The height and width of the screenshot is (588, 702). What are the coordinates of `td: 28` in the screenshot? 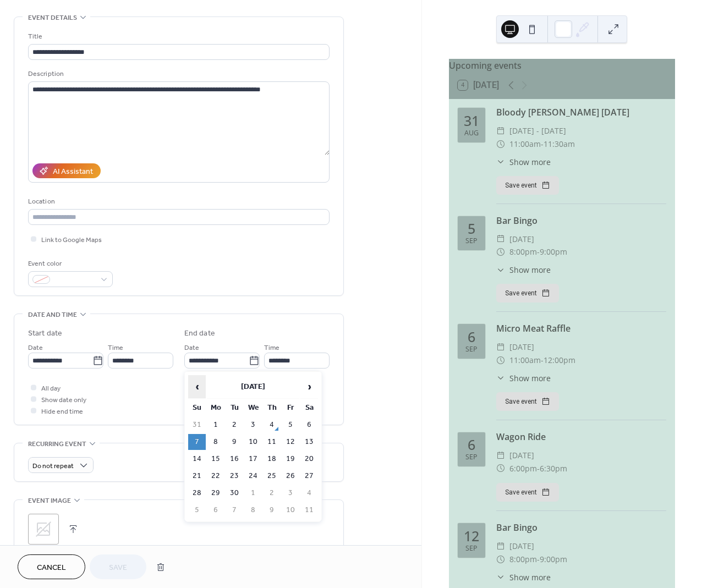 It's located at (197, 493).